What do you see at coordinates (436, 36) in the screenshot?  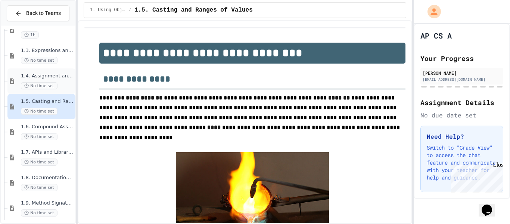 I see `h1: AP CS A` at bounding box center [436, 36].